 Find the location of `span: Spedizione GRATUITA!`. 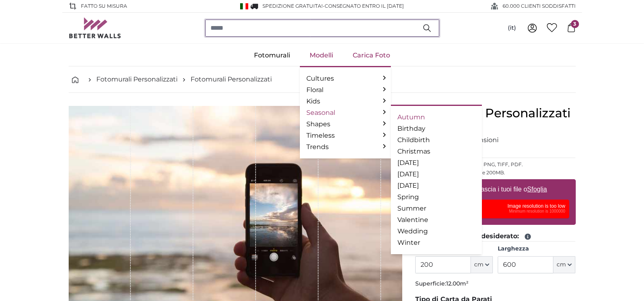

span: Spedizione GRATUITA! is located at coordinates (293, 6).